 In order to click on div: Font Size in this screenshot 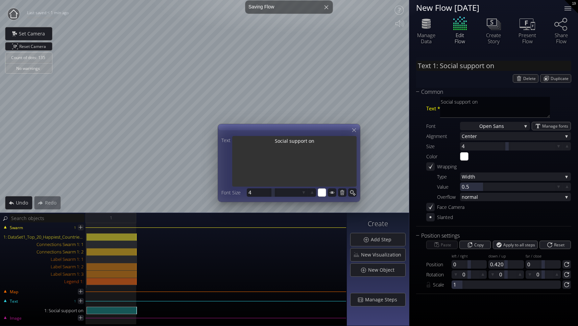, I will do `click(234, 193)`.